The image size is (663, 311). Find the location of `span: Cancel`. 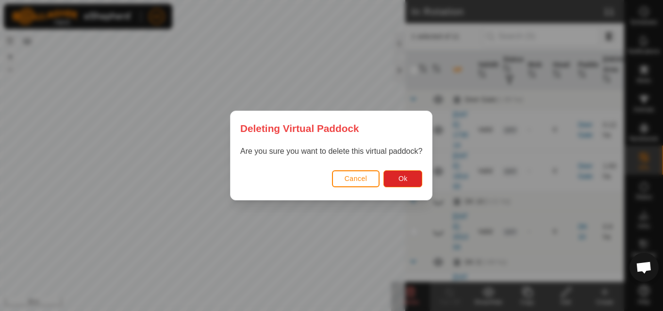

span: Cancel is located at coordinates (356, 179).